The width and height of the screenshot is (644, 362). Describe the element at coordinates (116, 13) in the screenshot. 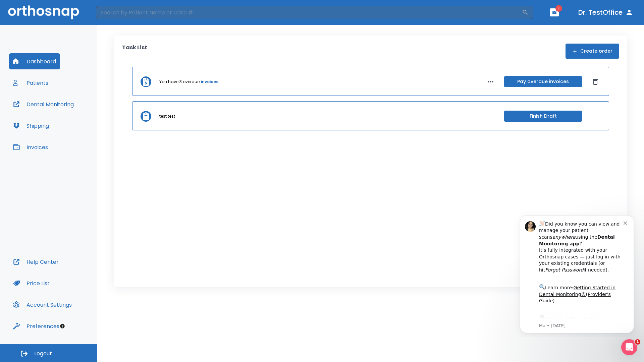

I see `button: Dismiss notification` at that location.